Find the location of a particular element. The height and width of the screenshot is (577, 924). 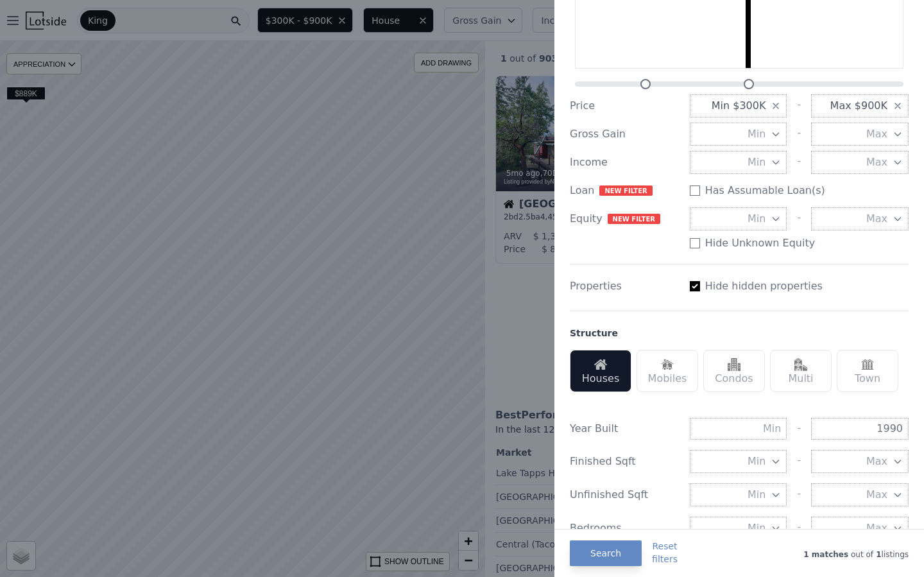

div: Structure is located at coordinates (593, 333).